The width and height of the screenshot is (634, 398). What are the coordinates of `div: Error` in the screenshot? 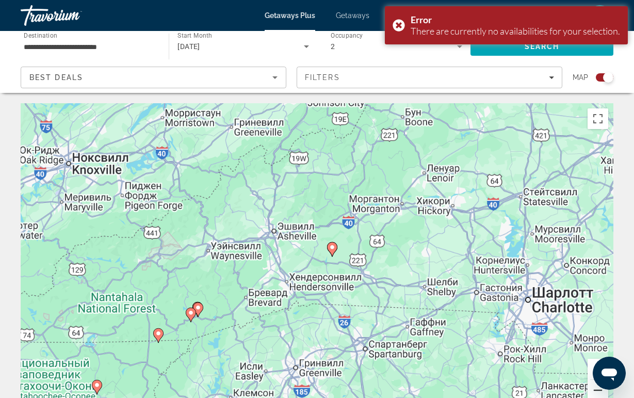 It's located at (516, 20).